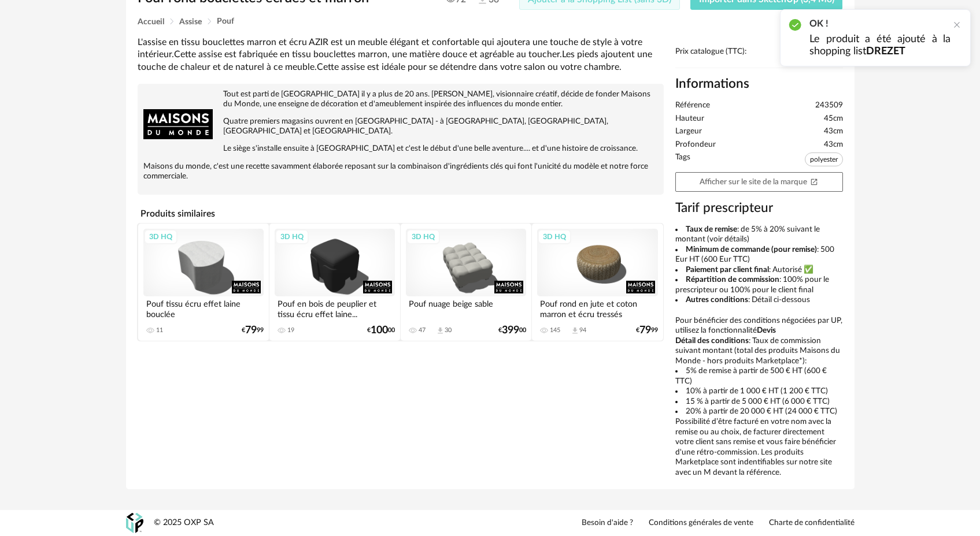 The image size is (980, 536). Describe the element at coordinates (490, 22) in the screenshot. I see `div: Breadcrumb` at that location.